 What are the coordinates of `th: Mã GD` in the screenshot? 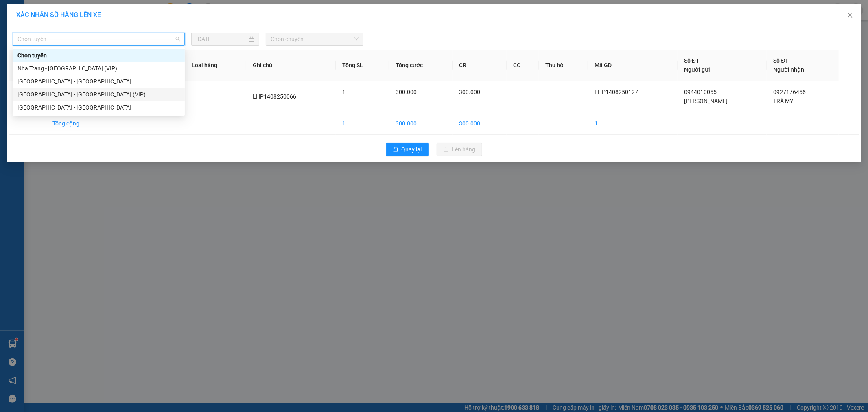 It's located at (633, 65).